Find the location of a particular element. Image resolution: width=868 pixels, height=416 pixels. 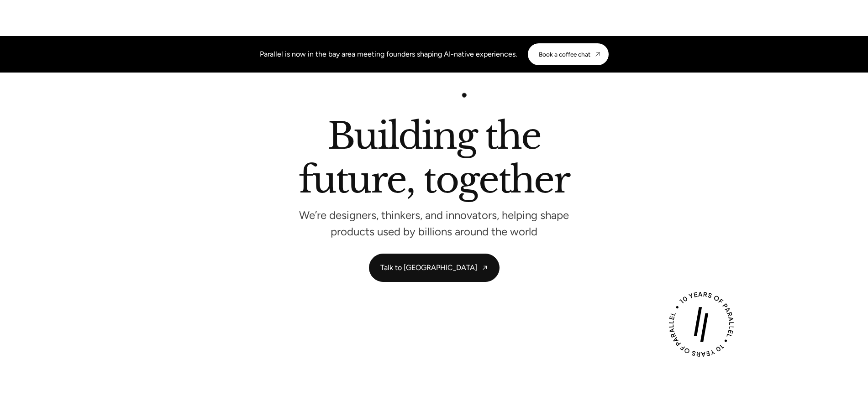

a: Book a coffee chat is located at coordinates (568, 54).